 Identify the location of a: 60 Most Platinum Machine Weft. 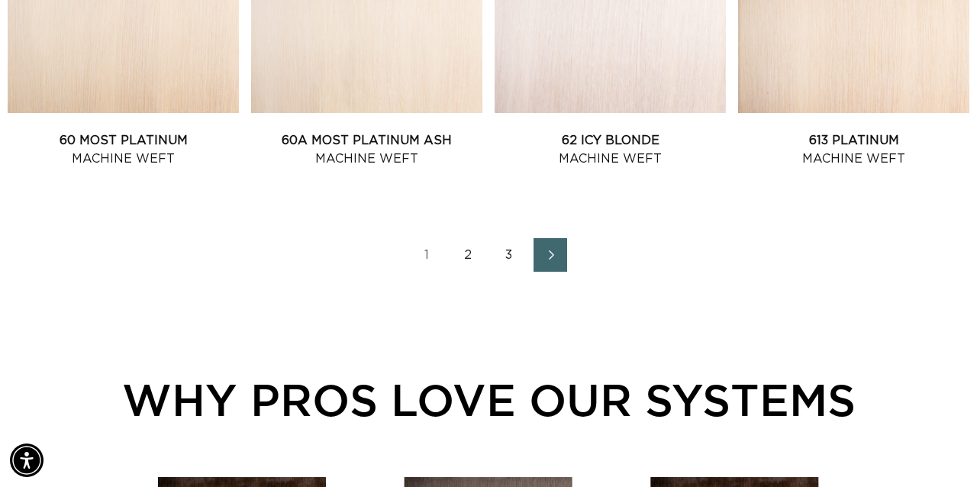
(123, 150).